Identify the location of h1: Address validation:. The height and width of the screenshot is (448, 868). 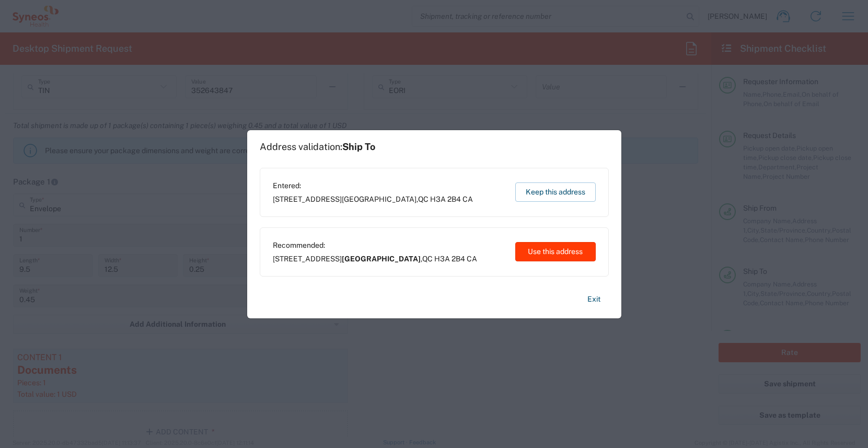
(318, 147).